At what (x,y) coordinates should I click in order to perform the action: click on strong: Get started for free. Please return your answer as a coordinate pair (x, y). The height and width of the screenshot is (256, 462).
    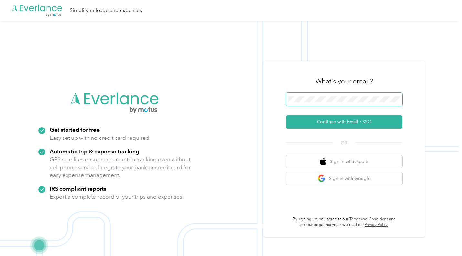
    Looking at the image, I should click on (75, 129).